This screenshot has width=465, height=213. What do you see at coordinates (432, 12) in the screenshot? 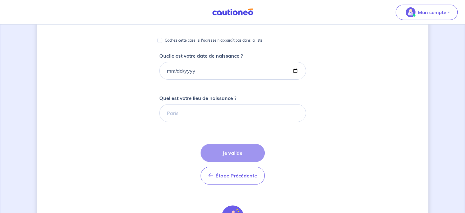
I see `p: Mon compte` at bounding box center [432, 12].